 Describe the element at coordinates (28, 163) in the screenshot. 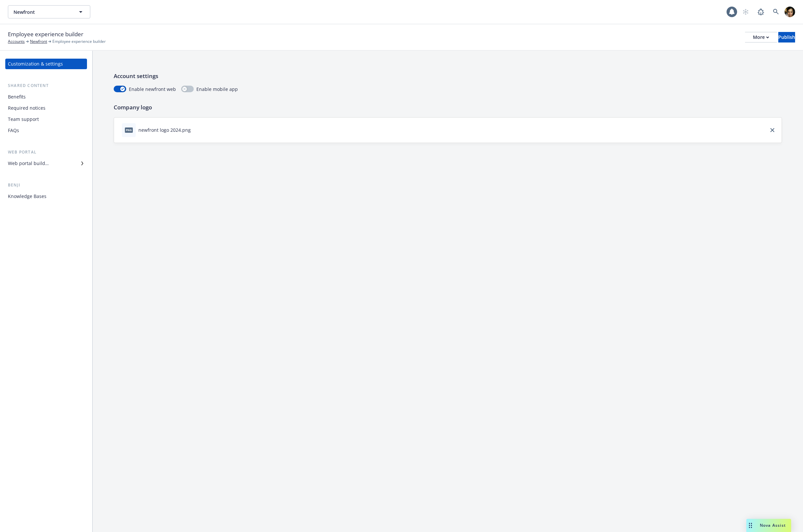

I see `div: Web portal builder` at that location.